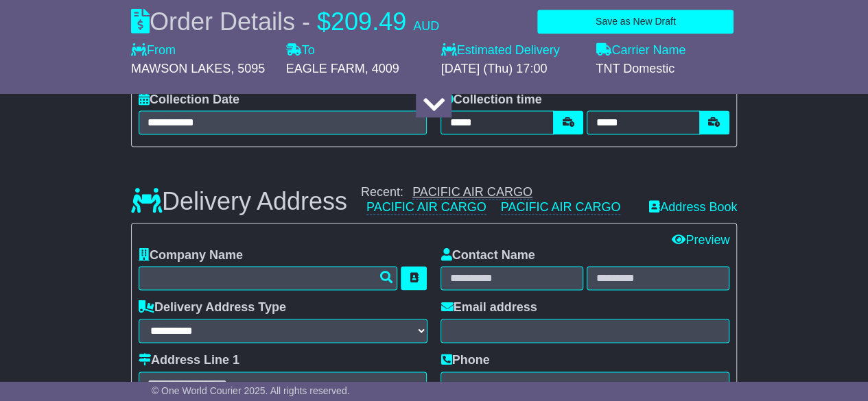  I want to click on label: From, so click(153, 51).